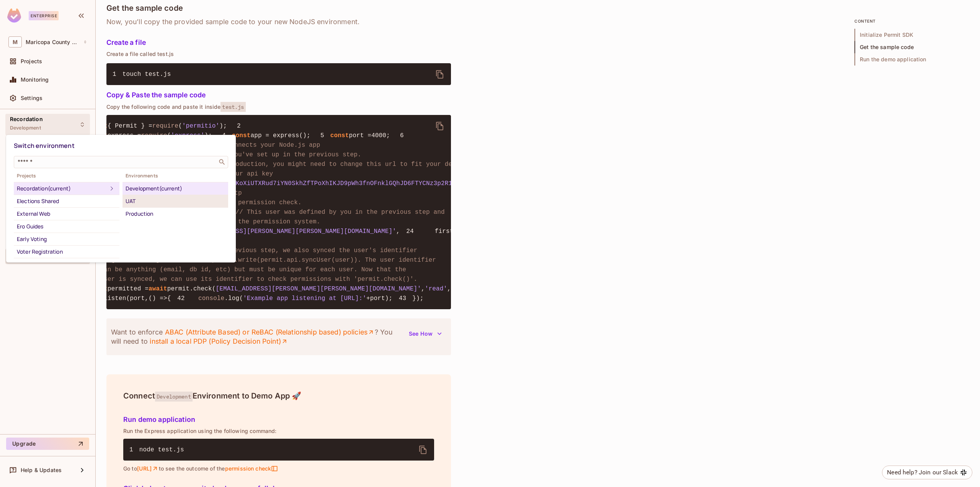  Describe the element at coordinates (66, 214) in the screenshot. I see `div: External Web` at that location.